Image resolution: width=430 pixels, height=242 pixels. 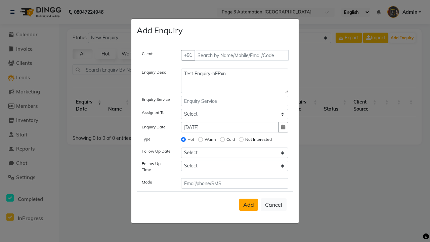 What do you see at coordinates (249, 205) in the screenshot?
I see `span: Add` at bounding box center [249, 205].